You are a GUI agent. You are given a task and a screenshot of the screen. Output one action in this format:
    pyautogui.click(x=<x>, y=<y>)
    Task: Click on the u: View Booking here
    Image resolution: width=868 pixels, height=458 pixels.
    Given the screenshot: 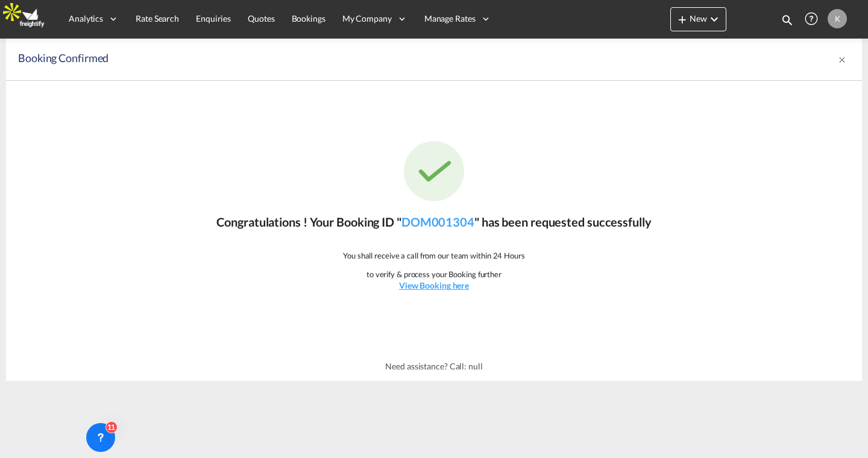 What is the action you would take?
    pyautogui.click(x=434, y=285)
    